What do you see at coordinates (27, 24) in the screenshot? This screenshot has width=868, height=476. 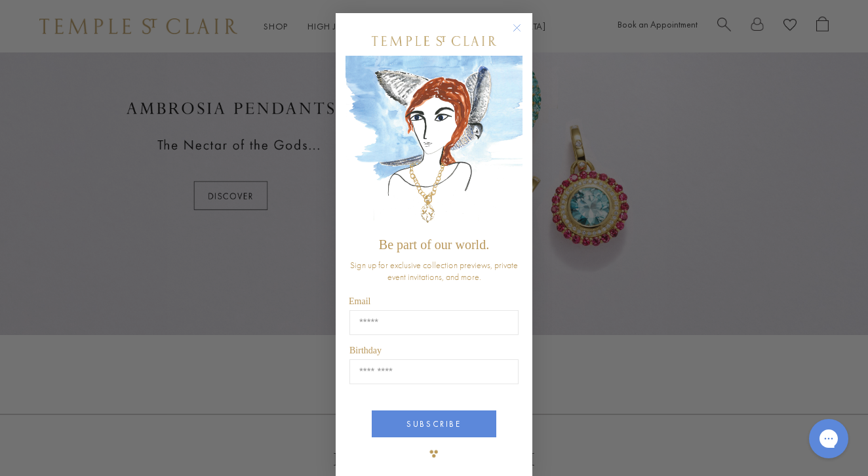 I see `button: Gorgias live chat` at bounding box center [27, 24].